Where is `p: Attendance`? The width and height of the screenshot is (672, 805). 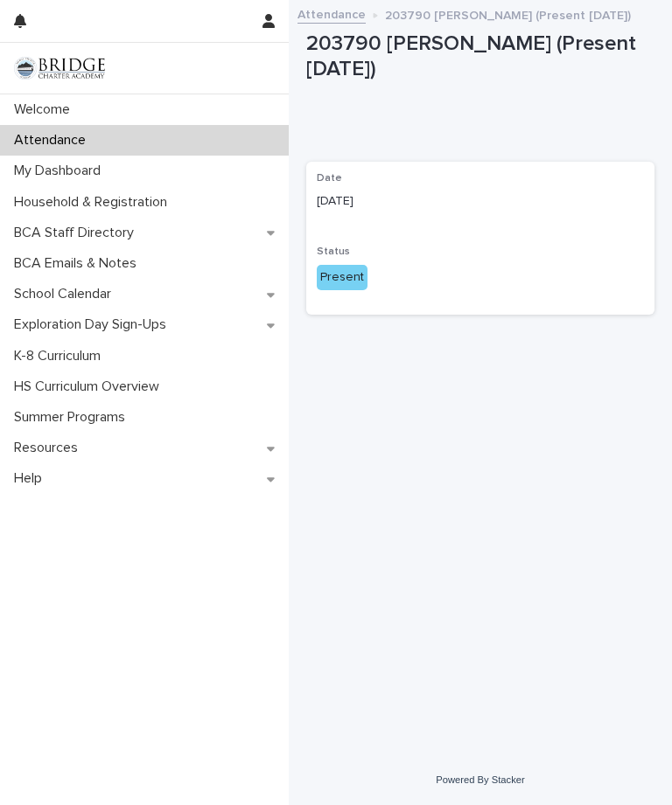 p: Attendance is located at coordinates (53, 140).